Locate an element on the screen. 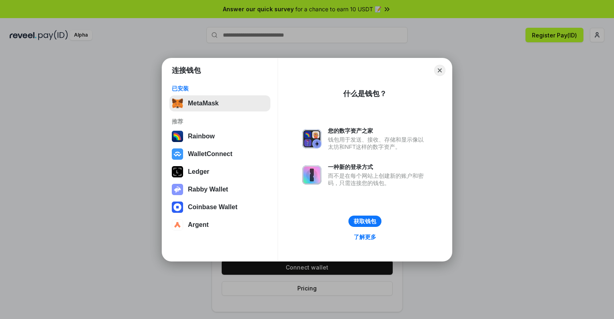  h1: 连接钱包 is located at coordinates (186, 70).